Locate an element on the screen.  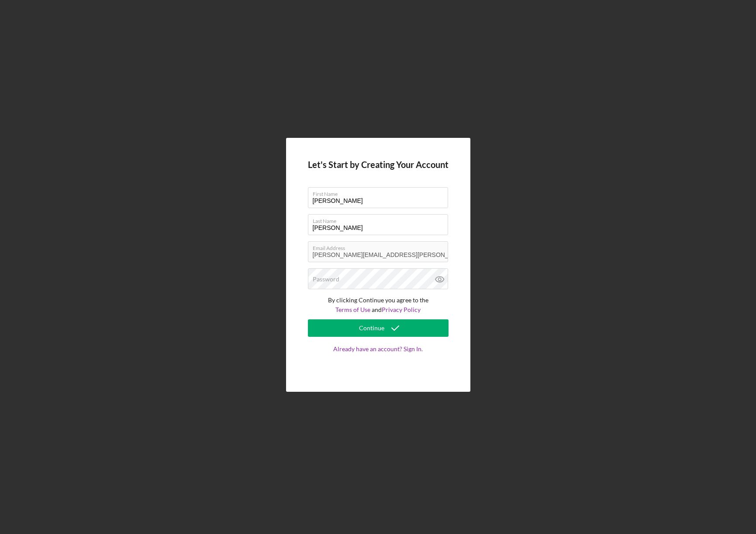
label: Email Address is located at coordinates (380, 247).